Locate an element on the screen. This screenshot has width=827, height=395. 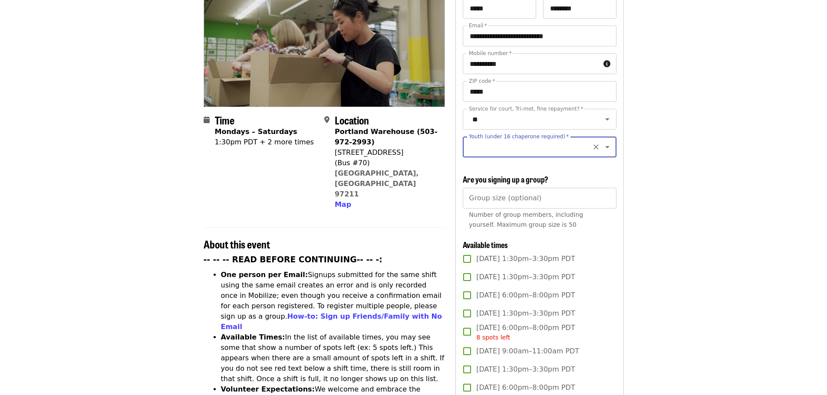
strong: Available Times: is located at coordinates (253, 337).